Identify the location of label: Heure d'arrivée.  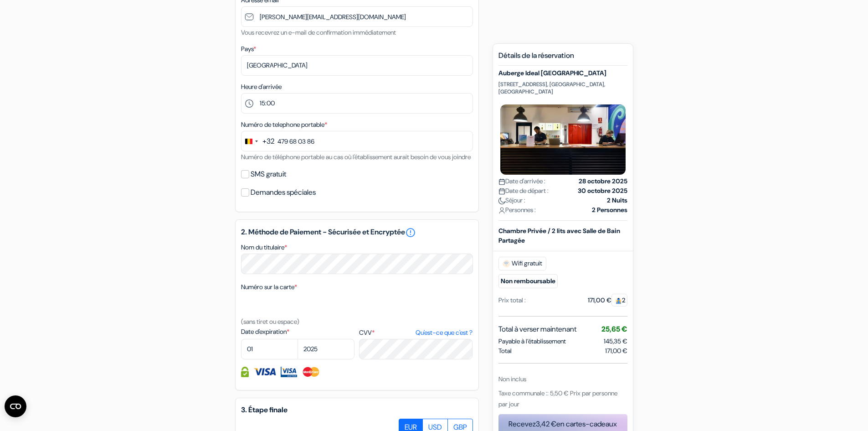
(261, 87).